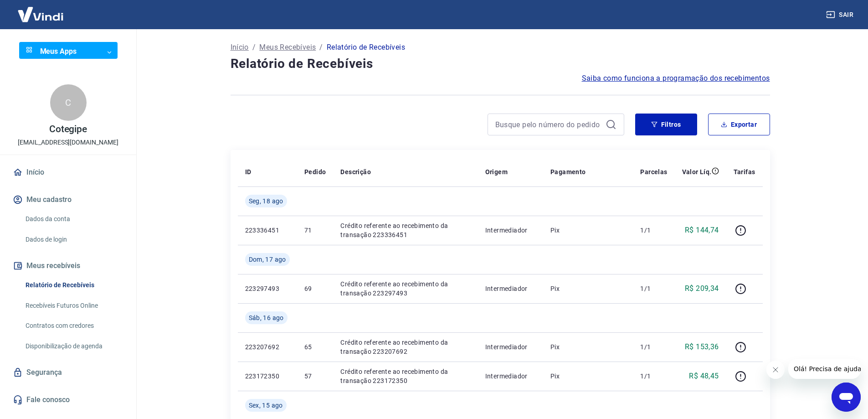 This screenshot has height=419, width=868. I want to click on span: Dom, 17 ago, so click(267, 259).